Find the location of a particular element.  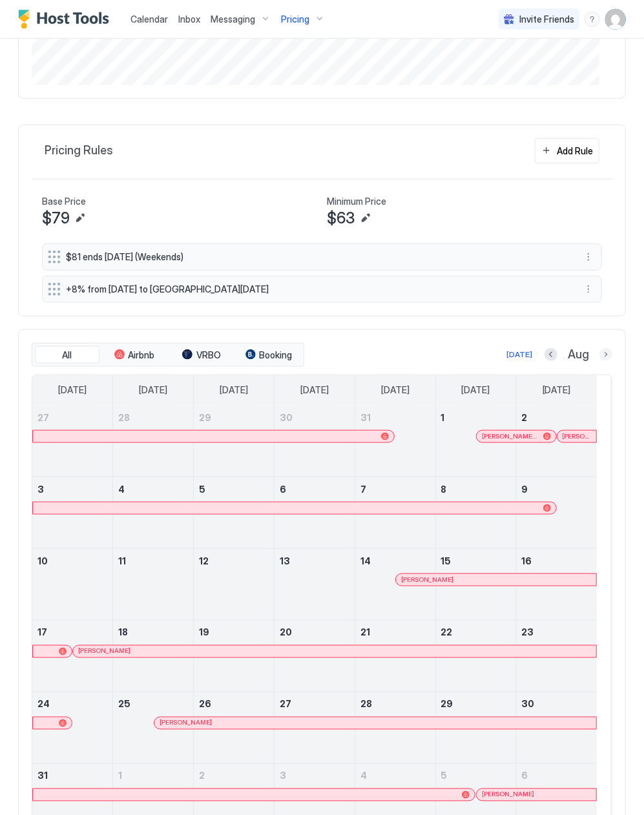

td: August 21, 2025 is located at coordinates (394, 656).